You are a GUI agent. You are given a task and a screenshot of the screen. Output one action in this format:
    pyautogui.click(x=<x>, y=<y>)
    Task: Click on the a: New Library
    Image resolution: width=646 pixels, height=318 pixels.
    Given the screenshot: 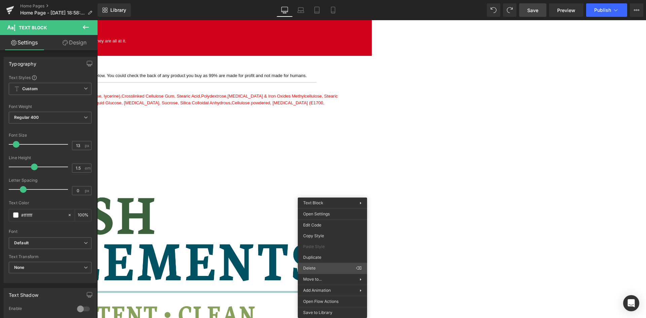 What is the action you would take?
    pyautogui.click(x=114, y=10)
    